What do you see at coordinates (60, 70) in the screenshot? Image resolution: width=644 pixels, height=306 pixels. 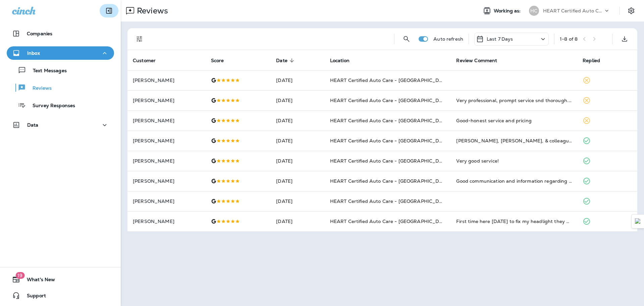 I see `button: Text Messages` at bounding box center [60, 70].